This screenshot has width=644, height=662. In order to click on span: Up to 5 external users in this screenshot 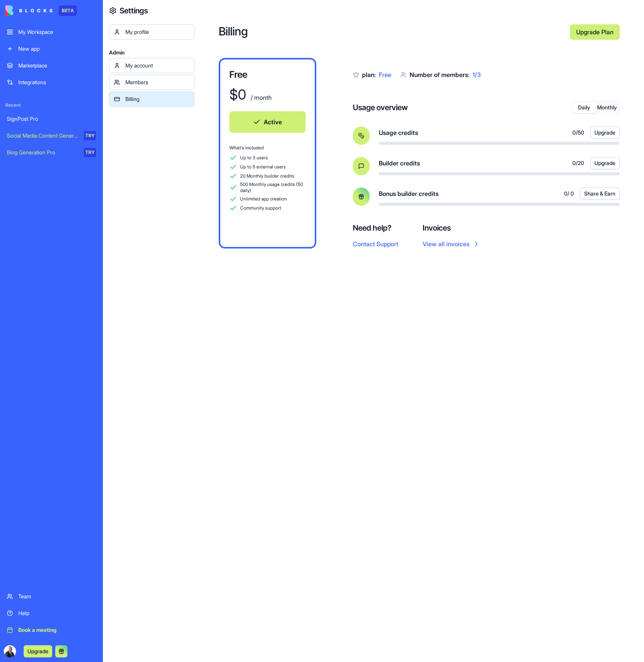, I will do `click(263, 167)`.